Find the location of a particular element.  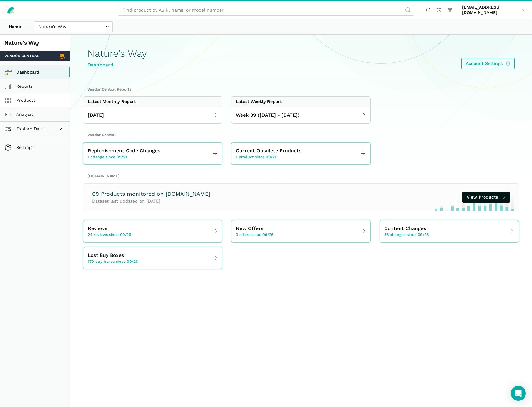

span: Explore Data is located at coordinates (25, 129).